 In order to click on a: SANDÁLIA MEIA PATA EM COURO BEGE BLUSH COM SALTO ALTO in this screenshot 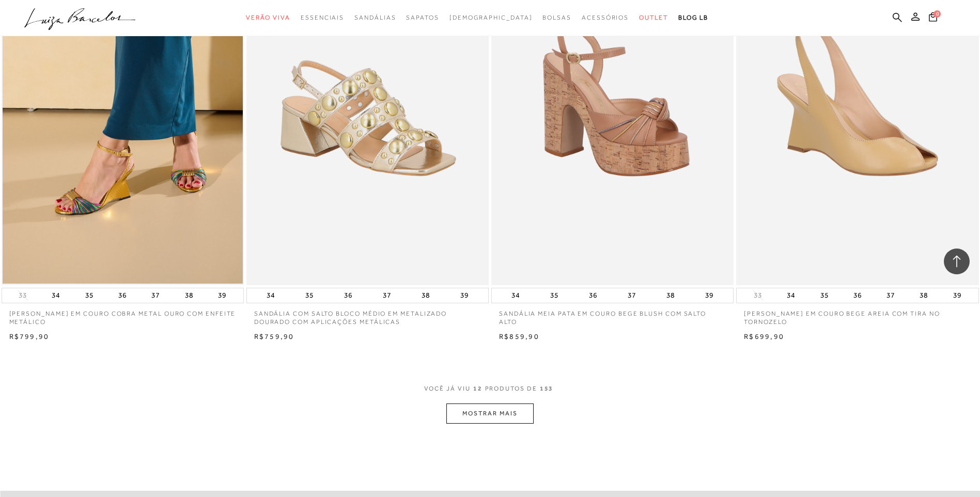, I will do `click(612, 315)`.